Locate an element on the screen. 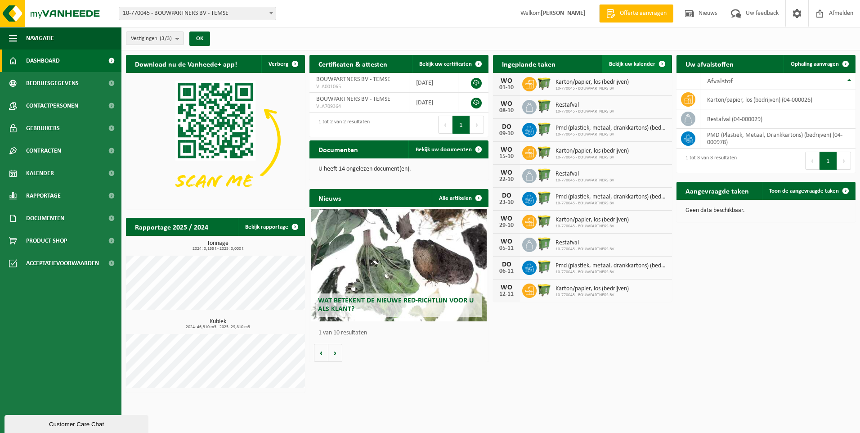 Image resolution: width=860 pixels, height=433 pixels. h2: Rapportage 2025 / 2024 is located at coordinates (171, 226).